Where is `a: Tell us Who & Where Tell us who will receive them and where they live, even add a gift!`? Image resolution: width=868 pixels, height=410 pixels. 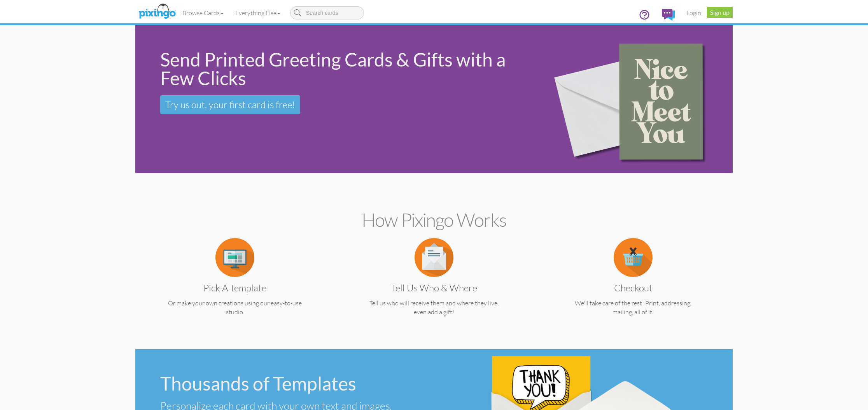
a: Tell us Who & Where Tell us who will receive them and where they live, even add a gift! is located at coordinates (434, 284).